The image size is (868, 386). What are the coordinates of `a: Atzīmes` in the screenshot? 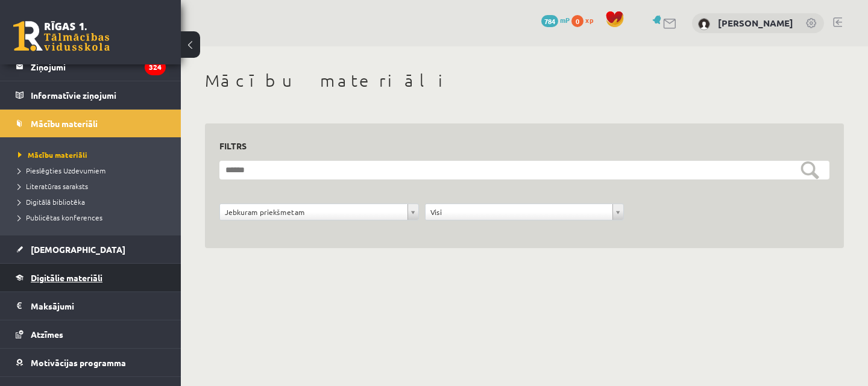 It's located at (90, 334).